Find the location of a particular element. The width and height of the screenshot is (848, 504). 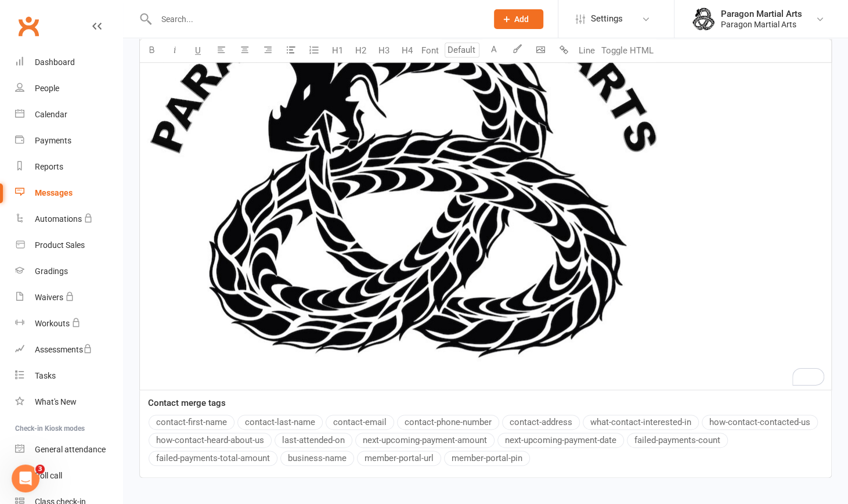

a: Automations is located at coordinates (69, 219).